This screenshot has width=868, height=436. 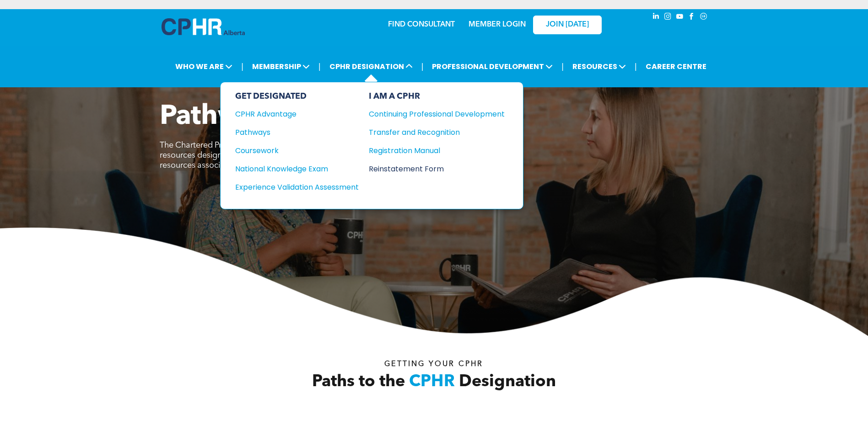 I want to click on a: CPHR Advantage, so click(x=297, y=114).